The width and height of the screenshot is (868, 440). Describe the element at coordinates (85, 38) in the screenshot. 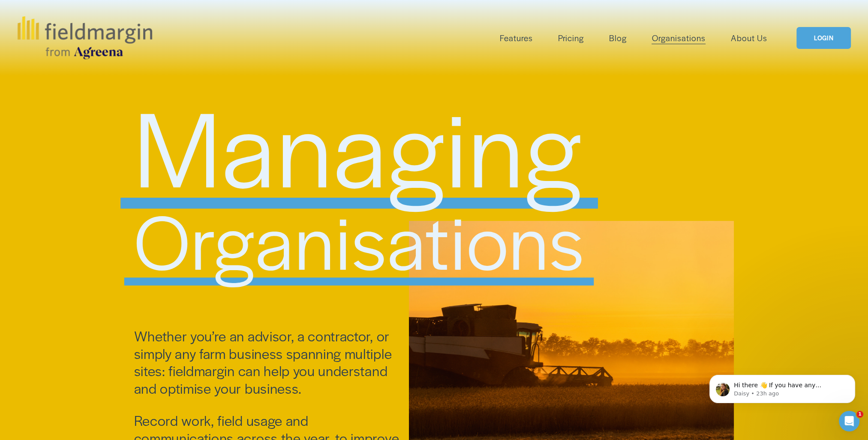

I see `img: fieldmargin.com` at that location.